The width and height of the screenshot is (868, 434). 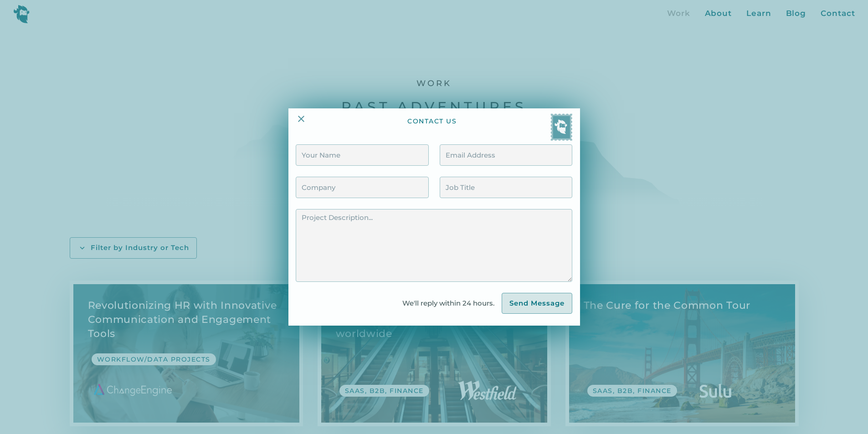 What do you see at coordinates (562, 127) in the screenshot?
I see `img: Yeti postage stamp` at bounding box center [562, 127].